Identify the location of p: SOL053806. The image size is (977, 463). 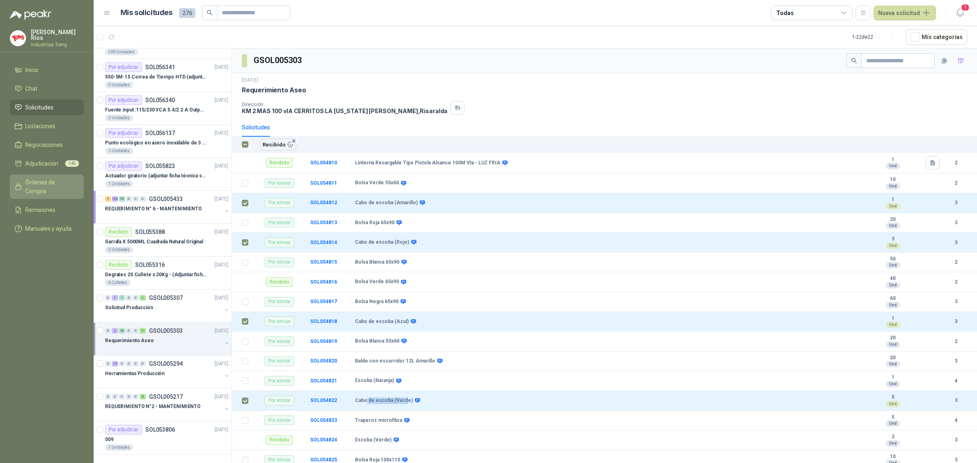
(160, 430).